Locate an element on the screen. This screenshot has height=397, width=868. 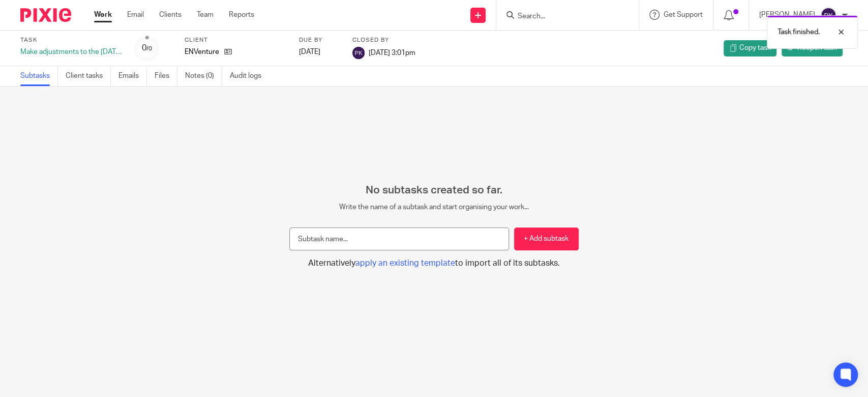
label: Client is located at coordinates (236, 40).